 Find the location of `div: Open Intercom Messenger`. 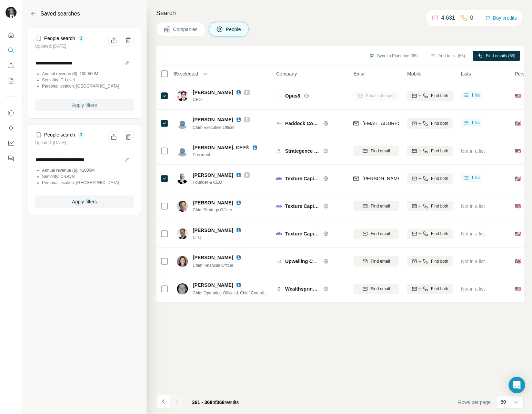

div: Open Intercom Messenger is located at coordinates (516, 385).